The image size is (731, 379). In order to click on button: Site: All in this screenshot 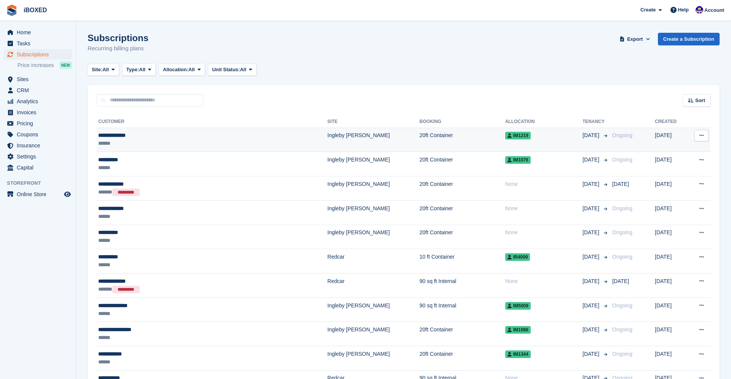, I will do `click(103, 70)`.